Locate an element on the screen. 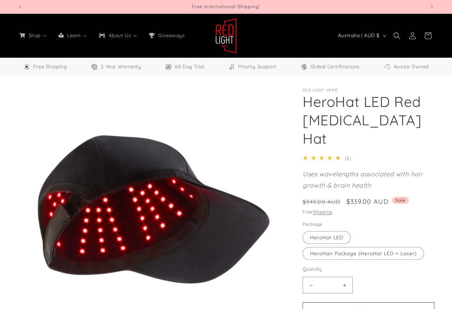  a: Shop is located at coordinates (33, 35).